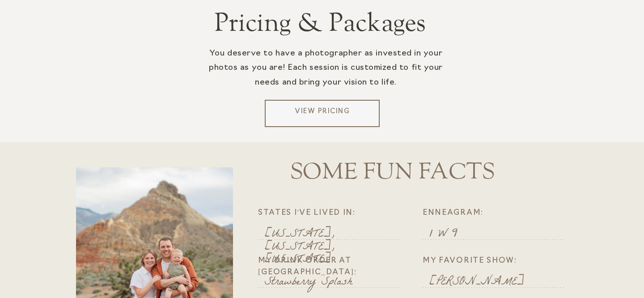  What do you see at coordinates (322, 113) in the screenshot?
I see `p: View Pricing` at bounding box center [322, 113].